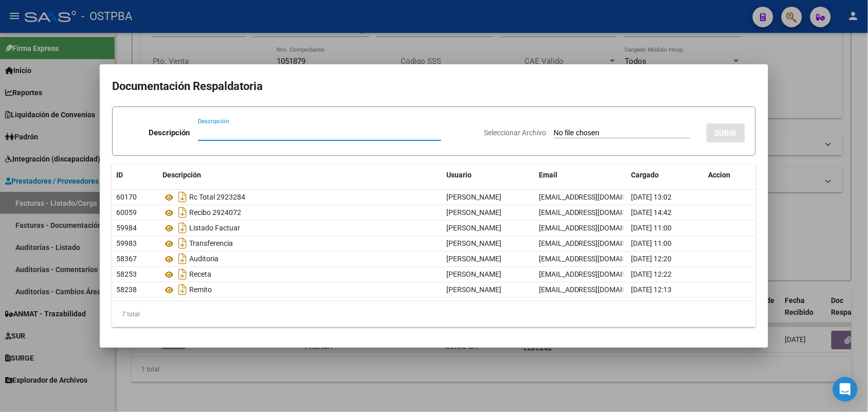  What do you see at coordinates (135, 175) in the screenshot?
I see `datatable-header-cell: ID` at bounding box center [135, 175].